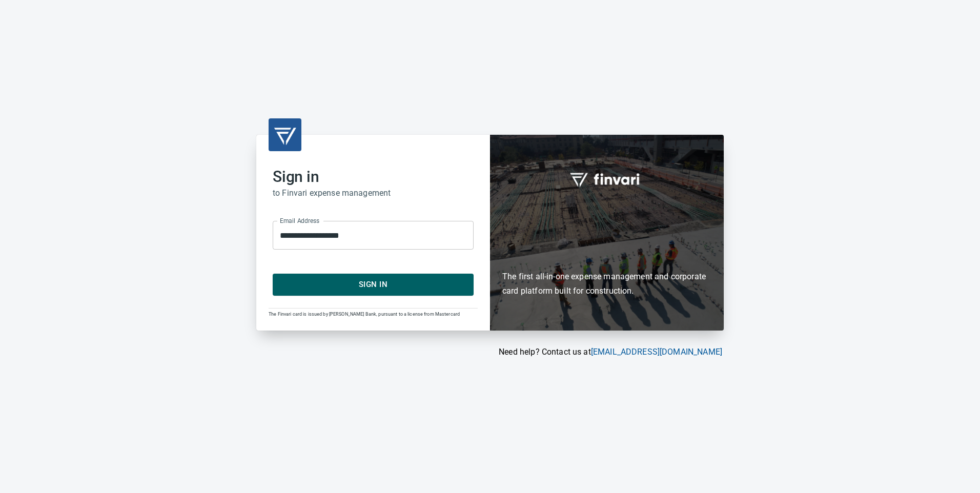 The image size is (980, 493). I want to click on p: Need help? Contact us at, so click(489, 352).